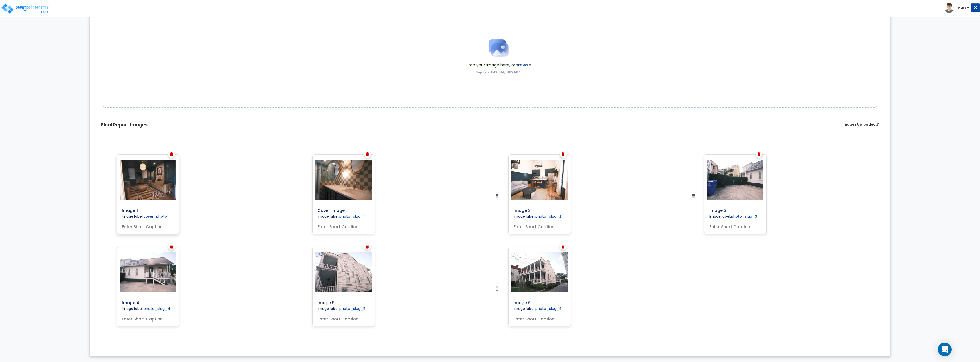  What do you see at coordinates (157, 309) in the screenshot?
I see `label: photo_slug_4` at bounding box center [157, 309].